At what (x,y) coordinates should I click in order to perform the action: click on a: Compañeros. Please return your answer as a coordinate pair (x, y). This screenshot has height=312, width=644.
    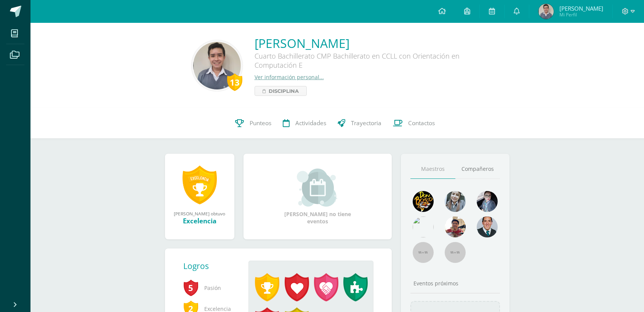
    Looking at the image, I should click on (478, 169).